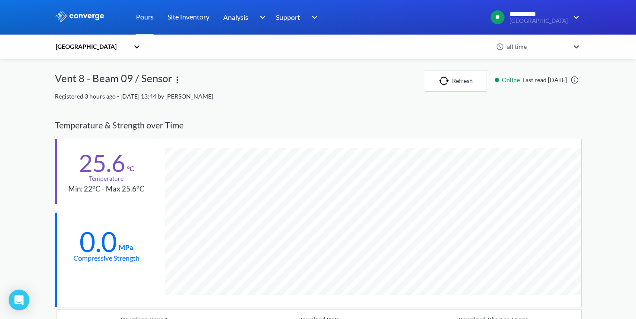  What do you see at coordinates (114, 81) in the screenshot?
I see `div: Vent 8 - Beam 09 / Sensor` at bounding box center [114, 81].